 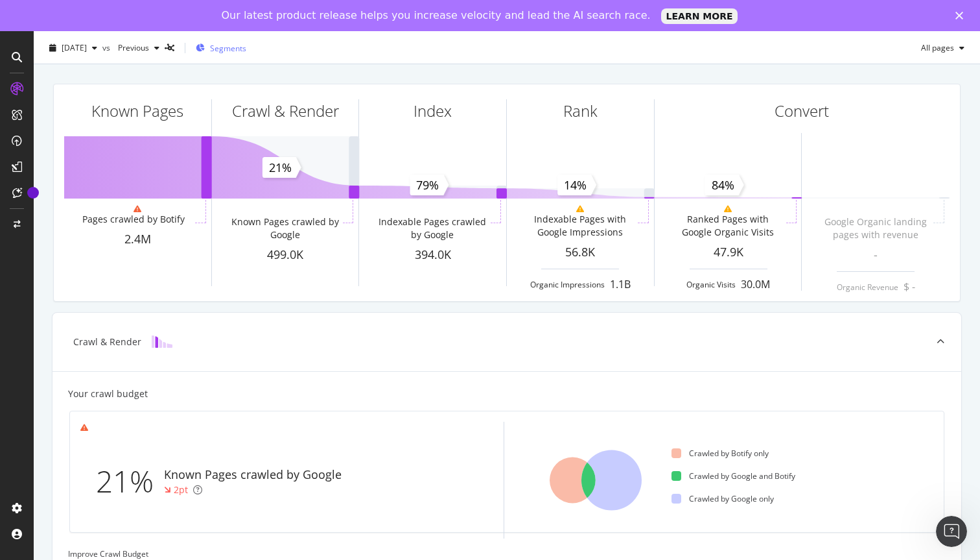 I want to click on span: All pages, so click(x=934, y=48).